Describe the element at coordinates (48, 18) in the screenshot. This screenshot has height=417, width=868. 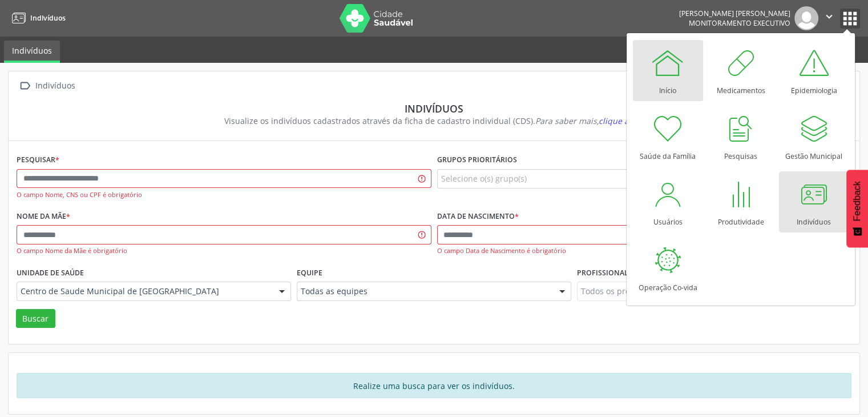
I see `span: Indivíduos` at that location.